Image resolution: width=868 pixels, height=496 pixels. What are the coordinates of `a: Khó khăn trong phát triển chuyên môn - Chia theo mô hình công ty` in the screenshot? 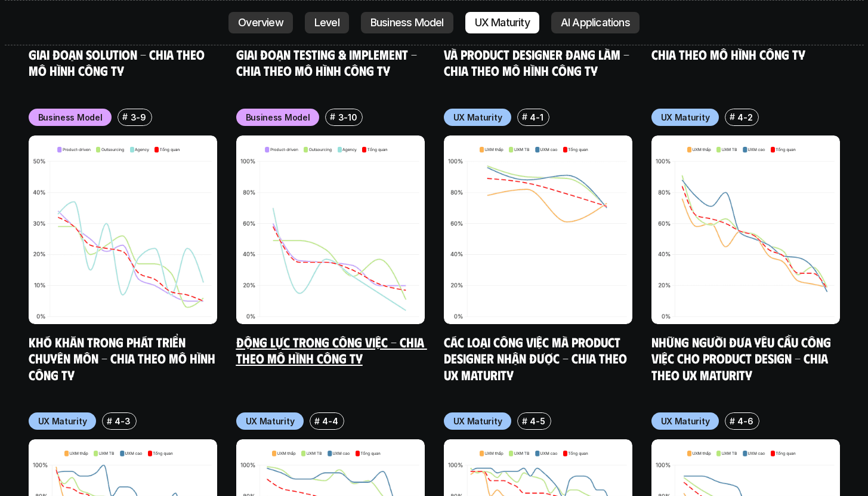 It's located at (123, 358).